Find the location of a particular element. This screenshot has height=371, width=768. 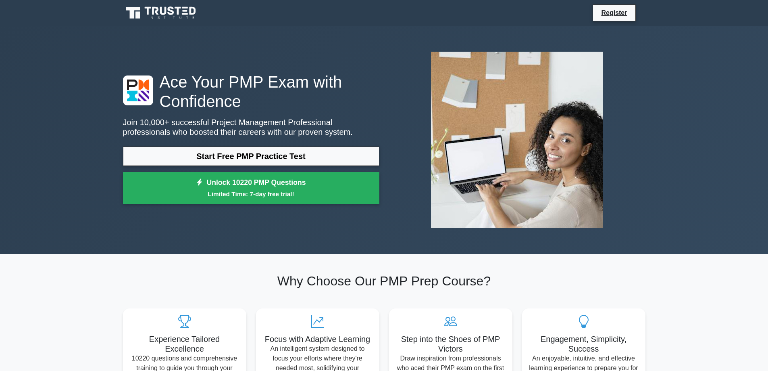

h5: Engagement, Simplicity, Success is located at coordinates (584, 344).